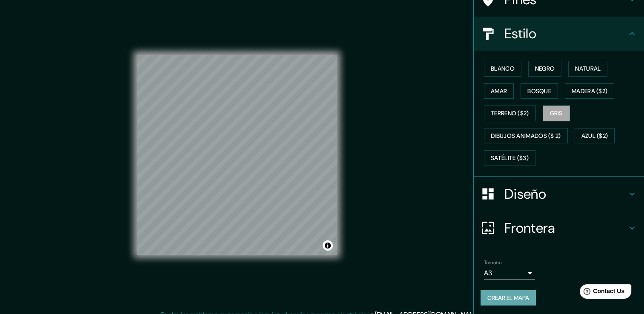 Image resolution: width=644 pixels, height=314 pixels. I want to click on button: Blanco, so click(503, 68).